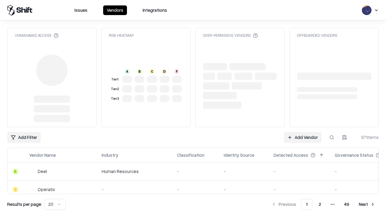 Image resolution: width=386 pixels, height=217 pixels. What do you see at coordinates (81, 10) in the screenshot?
I see `button: Issues` at bounding box center [81, 10].